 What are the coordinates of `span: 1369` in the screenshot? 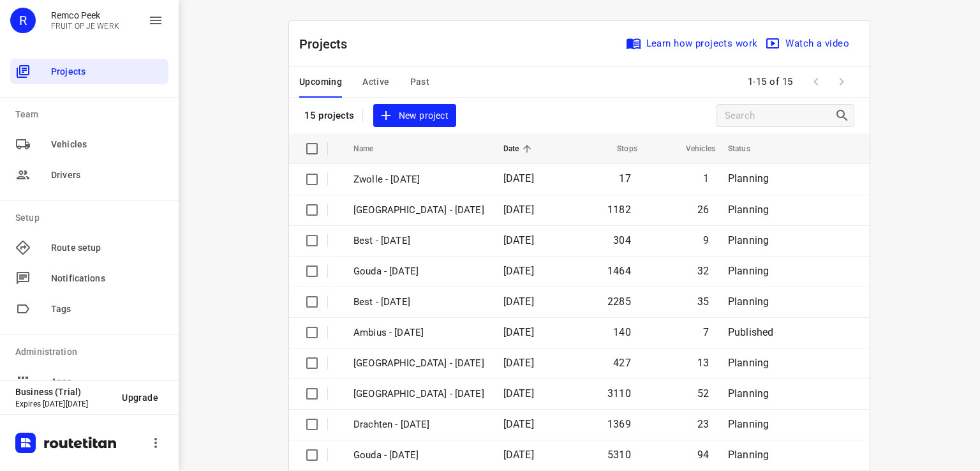 It's located at (619, 423).